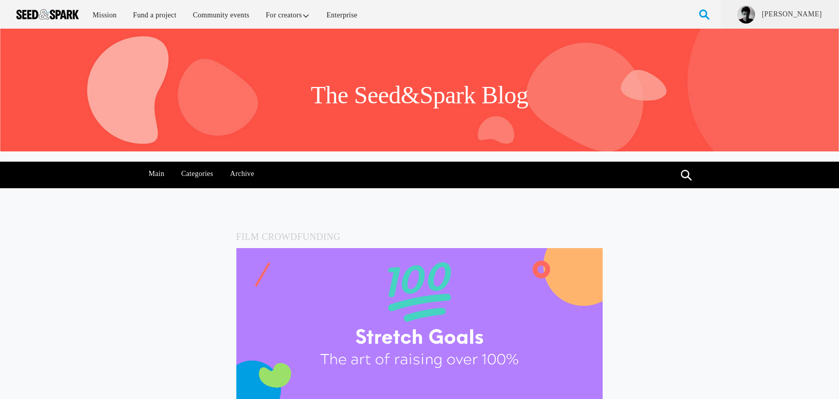 The width and height of the screenshot is (839, 399). What do you see at coordinates (157, 174) in the screenshot?
I see `a: Main` at bounding box center [157, 174].